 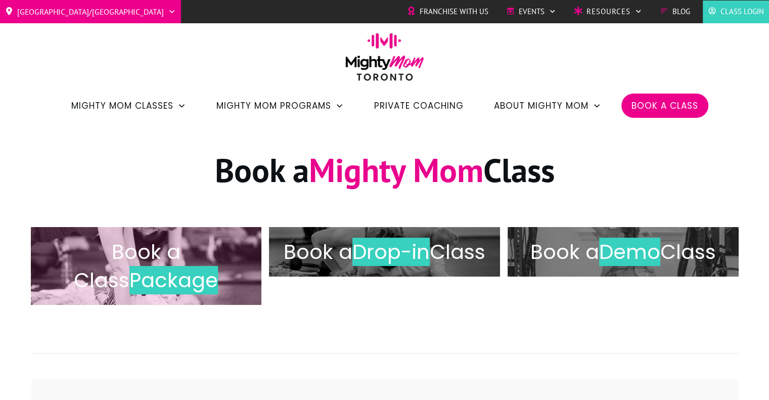 What do you see at coordinates (384, 252) in the screenshot?
I see `h2: Book a Class` at bounding box center [384, 252].